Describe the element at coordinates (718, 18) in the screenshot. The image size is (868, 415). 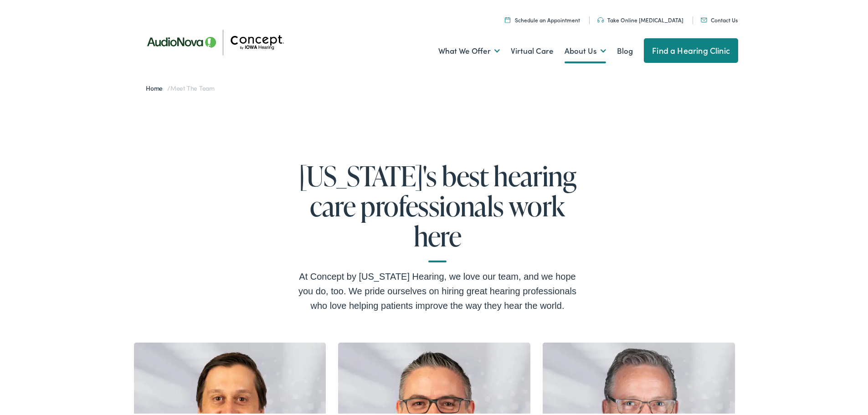
I see `a: Contact Us` at that location.